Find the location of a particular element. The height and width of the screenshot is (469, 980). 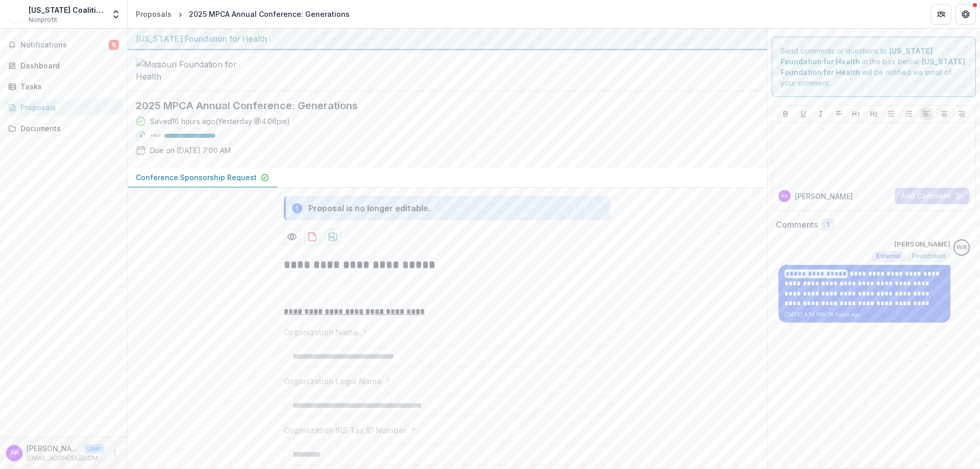

p: Organization IRS Tax ID Number is located at coordinates (345, 431).